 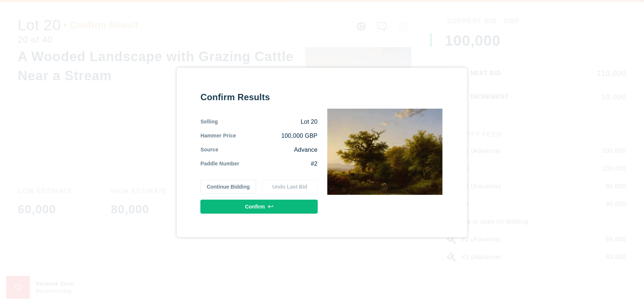 I want to click on div: Advance, so click(x=268, y=150).